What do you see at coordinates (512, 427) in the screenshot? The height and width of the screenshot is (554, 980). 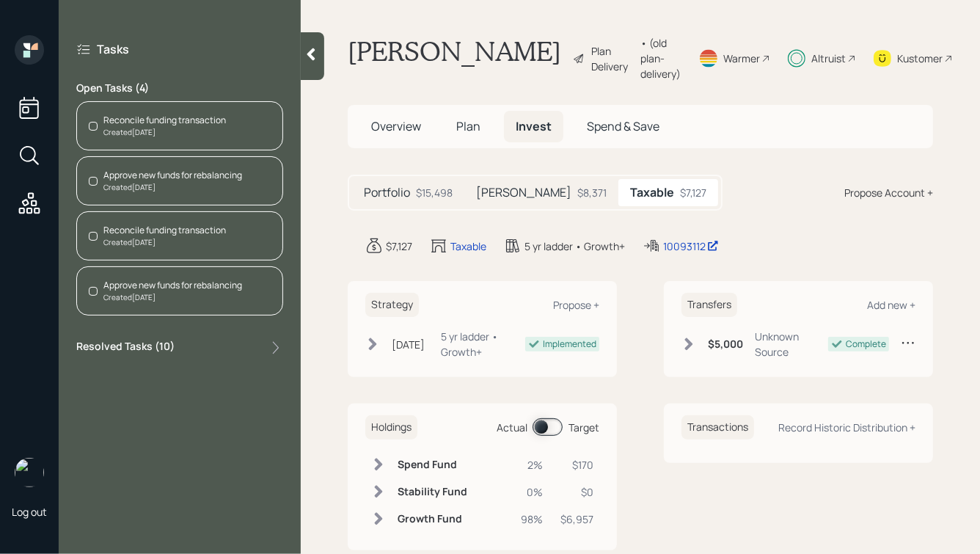 I see `div: Actual` at bounding box center [512, 427].